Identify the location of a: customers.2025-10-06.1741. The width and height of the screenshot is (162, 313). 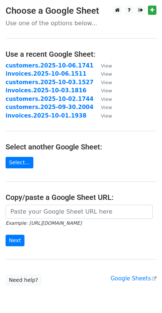
(49, 66).